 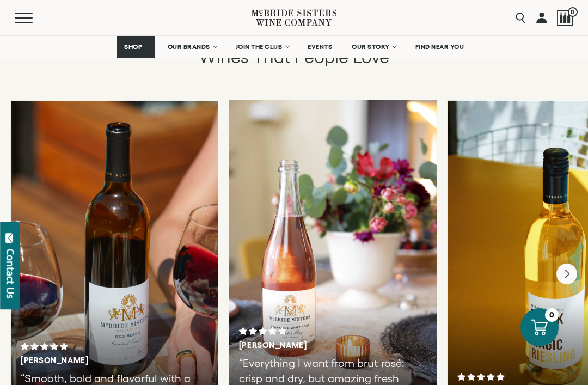 I want to click on a: OUR STORY, so click(x=373, y=46).